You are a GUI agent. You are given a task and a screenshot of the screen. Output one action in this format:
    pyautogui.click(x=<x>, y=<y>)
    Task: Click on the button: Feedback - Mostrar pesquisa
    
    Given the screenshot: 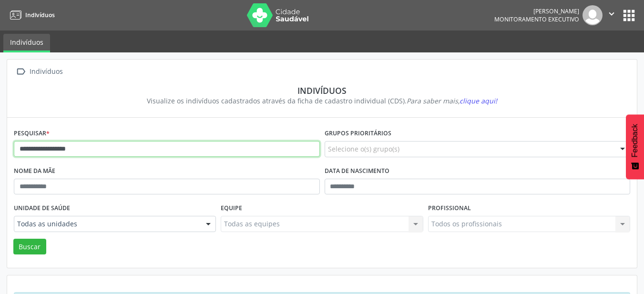 What is the action you would take?
    pyautogui.click(x=635, y=147)
    